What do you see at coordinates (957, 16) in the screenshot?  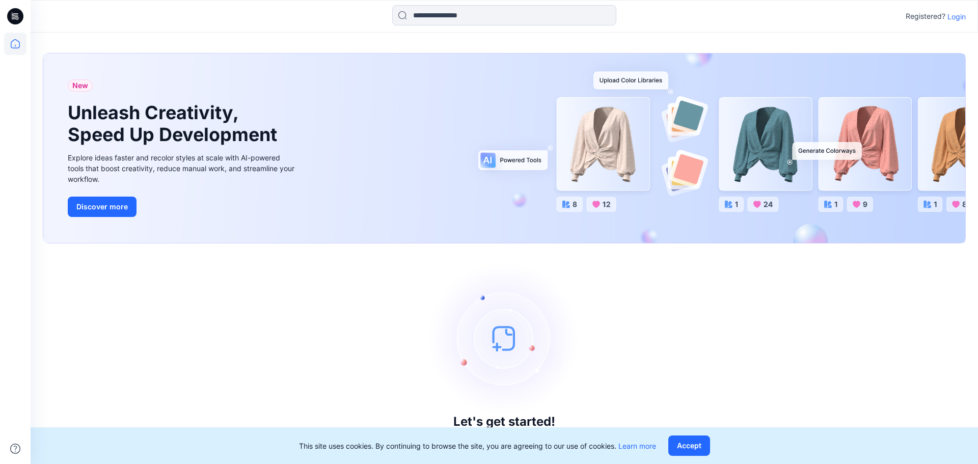 I see `p: Login` at bounding box center [957, 16].